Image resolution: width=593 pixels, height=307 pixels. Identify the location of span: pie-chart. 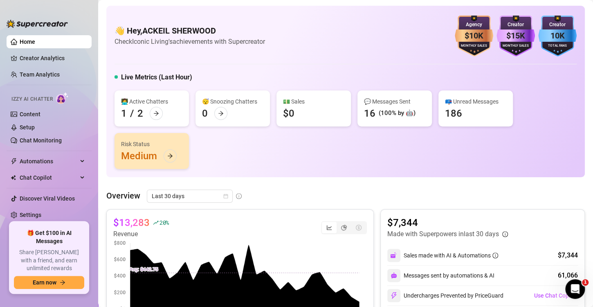
(344, 228).